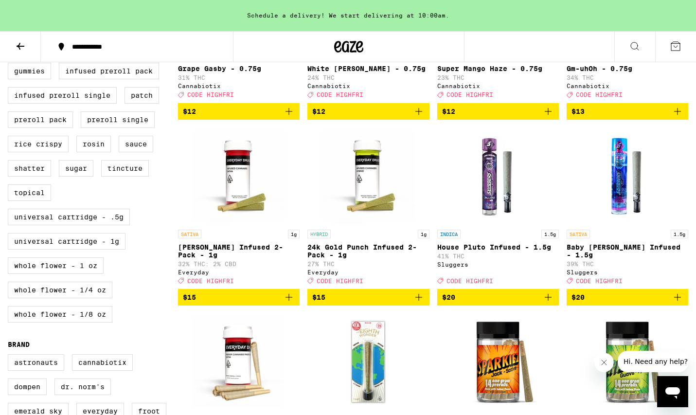 This screenshot has height=415, width=696. What do you see at coordinates (627, 69) in the screenshot?
I see `p: Gm-uhOh - 0.75g` at bounding box center [627, 69].